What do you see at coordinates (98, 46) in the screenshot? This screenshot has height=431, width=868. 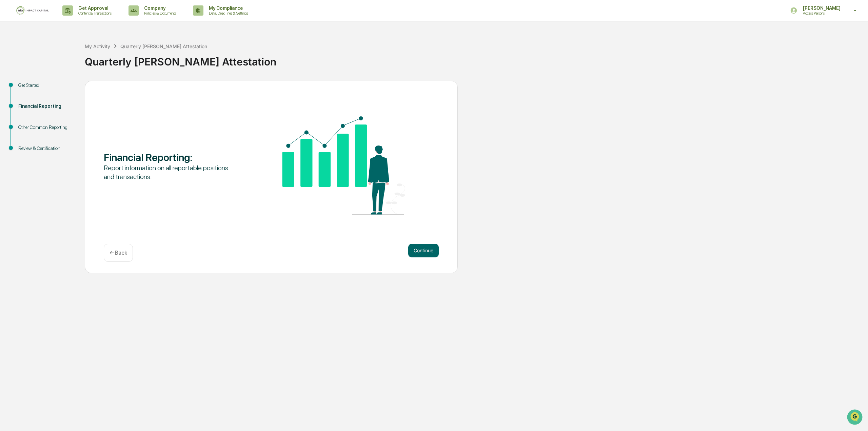 I see `div: My Activity` at bounding box center [98, 46].